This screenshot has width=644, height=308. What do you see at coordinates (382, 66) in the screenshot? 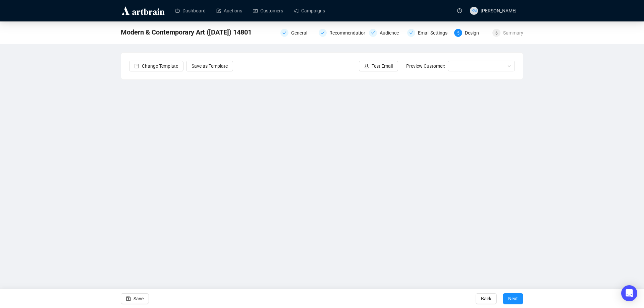
I see `span: Test Email` at bounding box center [382, 66].